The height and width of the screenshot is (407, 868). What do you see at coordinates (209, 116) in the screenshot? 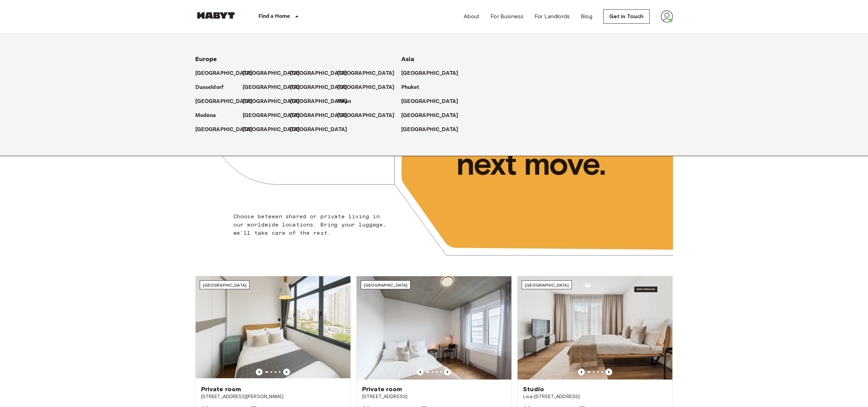
I see `a: Modena` at bounding box center [209, 116].